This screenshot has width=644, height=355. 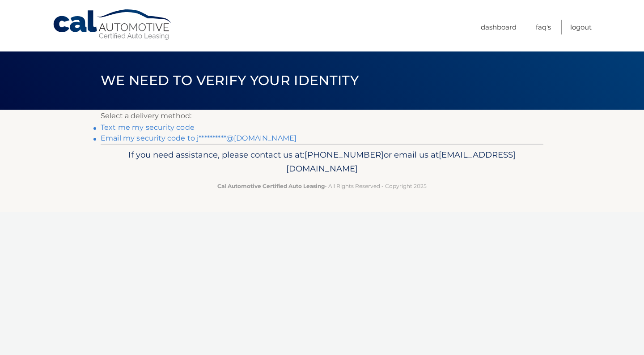 What do you see at coordinates (271, 186) in the screenshot?
I see `strong: Cal Automotive Certified Auto Leasing` at bounding box center [271, 186].